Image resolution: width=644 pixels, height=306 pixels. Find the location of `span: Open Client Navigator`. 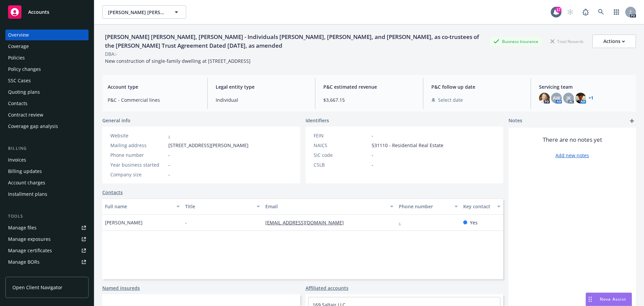

span: Open Client Navigator is located at coordinates (37, 287).